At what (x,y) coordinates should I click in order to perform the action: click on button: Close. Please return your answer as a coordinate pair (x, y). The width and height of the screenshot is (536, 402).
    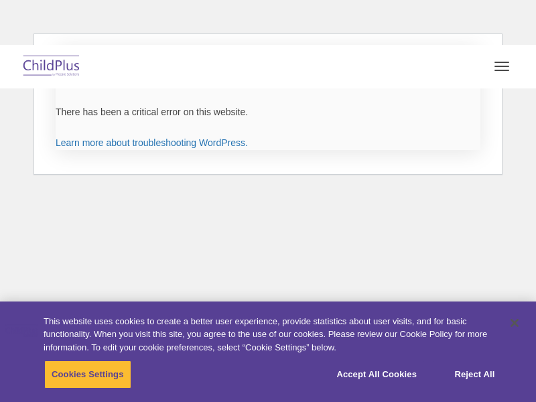
    Looking at the image, I should click on (514, 323).